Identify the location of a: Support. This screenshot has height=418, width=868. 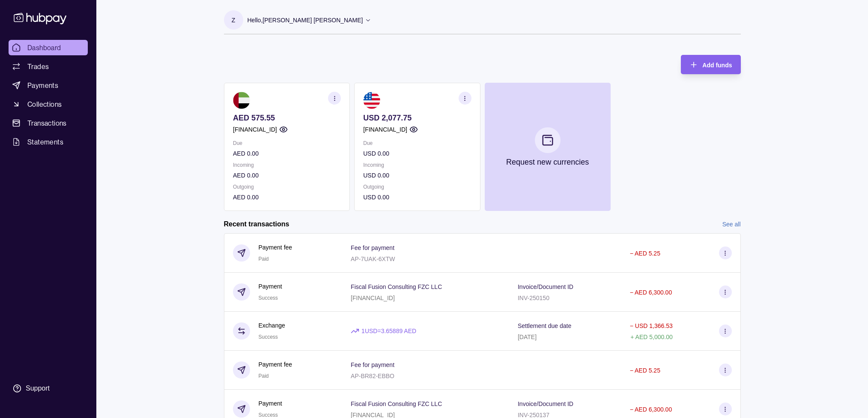
(48, 388).